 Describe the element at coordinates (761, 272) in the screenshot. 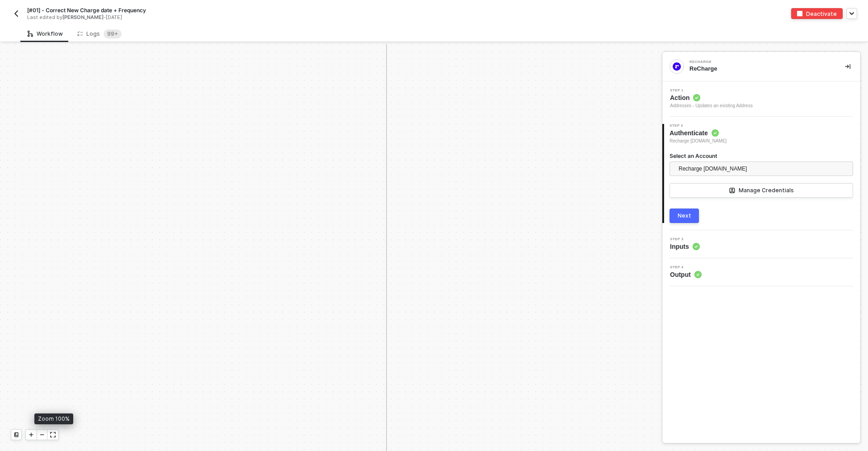

I see `div: Step 4Output` at that location.